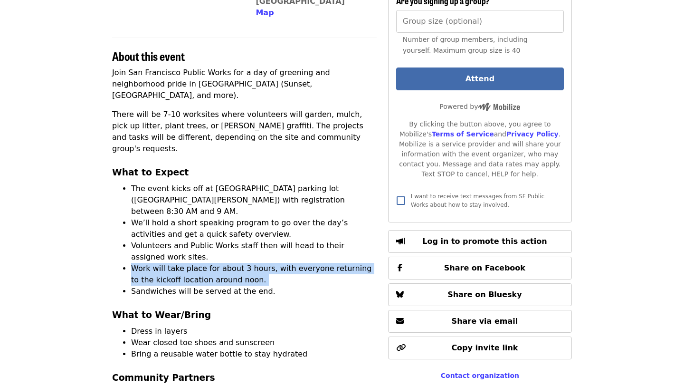 The height and width of the screenshot is (386, 684). I want to click on button: Share via email, so click(480, 321).